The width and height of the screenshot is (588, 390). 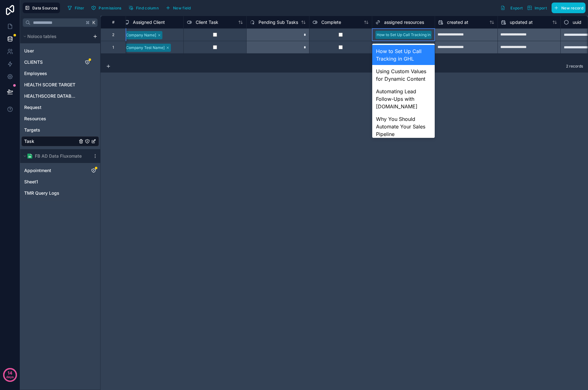 I want to click on div: Why You Should Automate Your Sales Pipeline, so click(x=404, y=127).